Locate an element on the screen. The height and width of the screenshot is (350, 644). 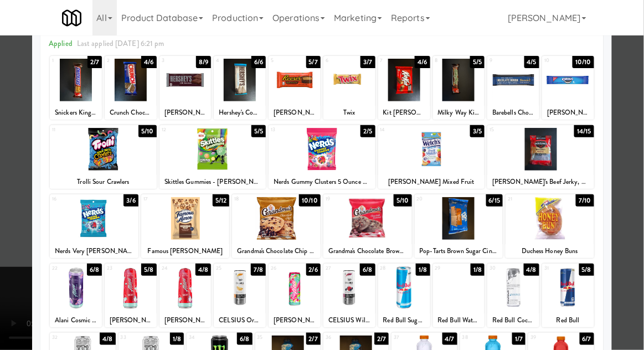
div: 19 is located at coordinates (347, 199).